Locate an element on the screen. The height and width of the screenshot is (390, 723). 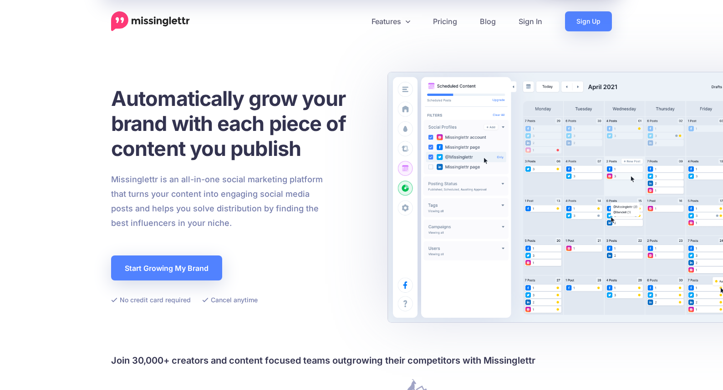
a: Features is located at coordinates (390, 21).